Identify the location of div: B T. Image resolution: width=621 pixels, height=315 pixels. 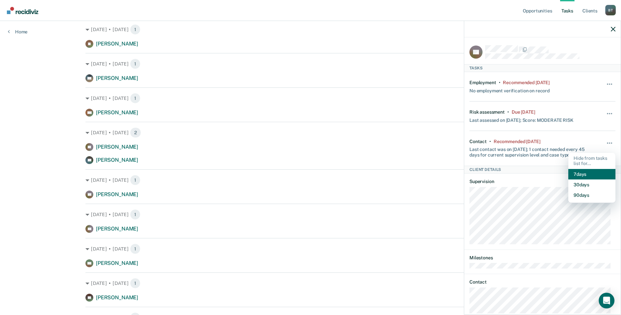
(611, 10).